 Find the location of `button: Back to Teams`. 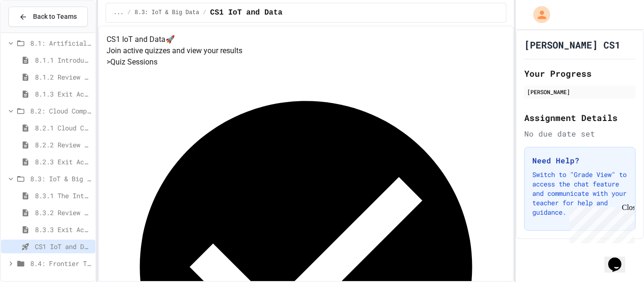

button: Back to Teams is located at coordinates (48, 17).